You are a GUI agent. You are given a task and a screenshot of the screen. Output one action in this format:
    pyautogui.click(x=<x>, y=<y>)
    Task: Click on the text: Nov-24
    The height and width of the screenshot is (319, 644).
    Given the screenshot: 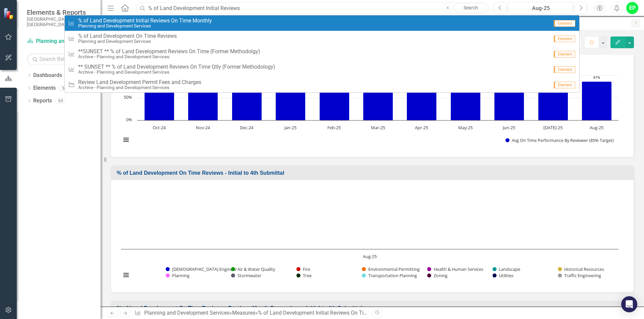 What is the action you would take?
    pyautogui.click(x=203, y=128)
    